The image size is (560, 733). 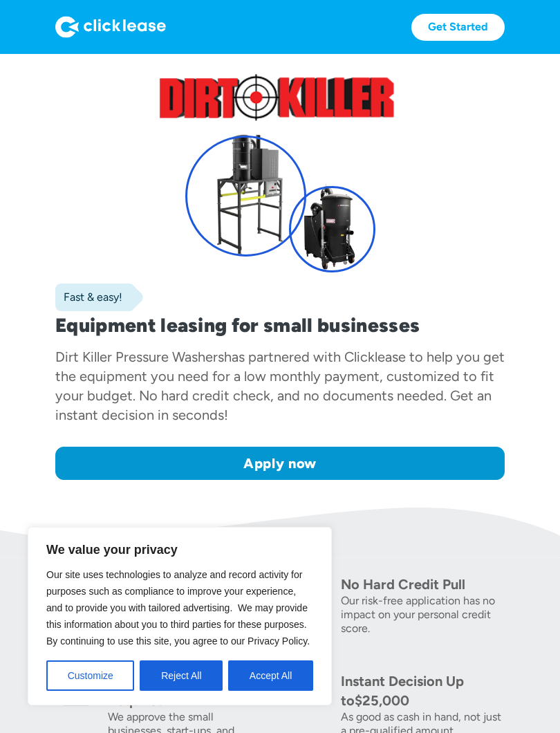 I want to click on h1: Equipment leasing for small businesses, so click(x=280, y=325).